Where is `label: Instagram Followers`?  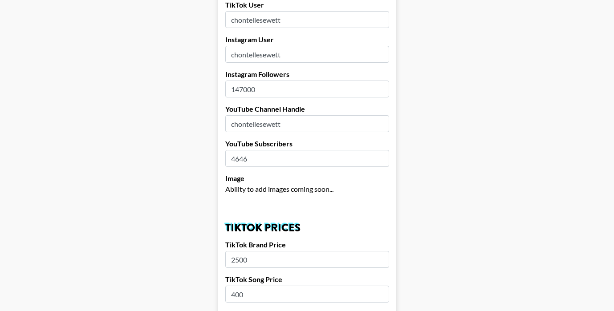 label: Instagram Followers is located at coordinates (307, 74).